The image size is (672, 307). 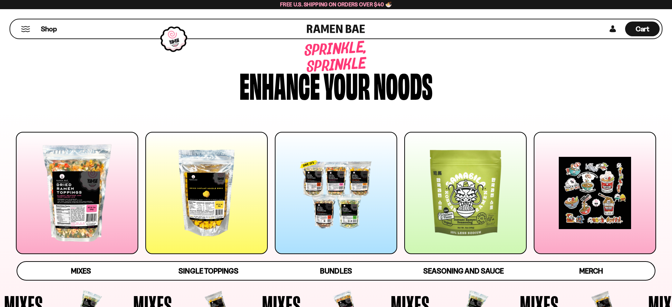 What do you see at coordinates (403, 84) in the screenshot?
I see `div: noods` at bounding box center [403, 84].